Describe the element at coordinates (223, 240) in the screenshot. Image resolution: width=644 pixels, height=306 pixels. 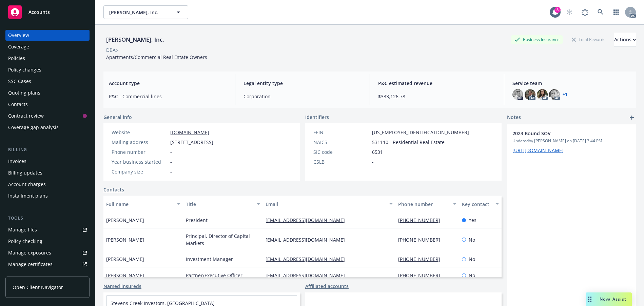
I see `span: Principal, Director of Capital Markets` at that location.